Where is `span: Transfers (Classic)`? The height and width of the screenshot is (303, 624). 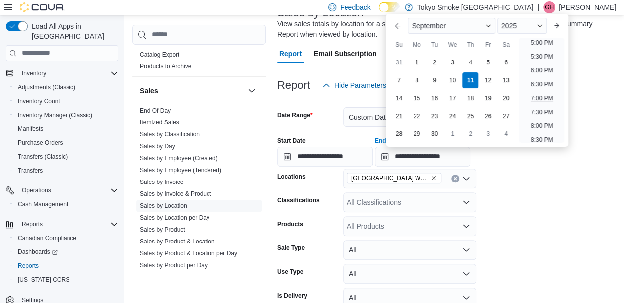 span: Transfers (Classic) is located at coordinates (66, 157).